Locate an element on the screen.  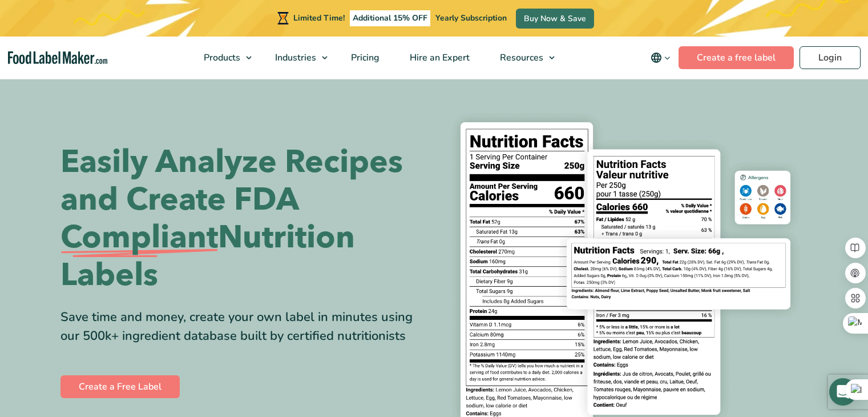
span: Products is located at coordinates (221, 58).